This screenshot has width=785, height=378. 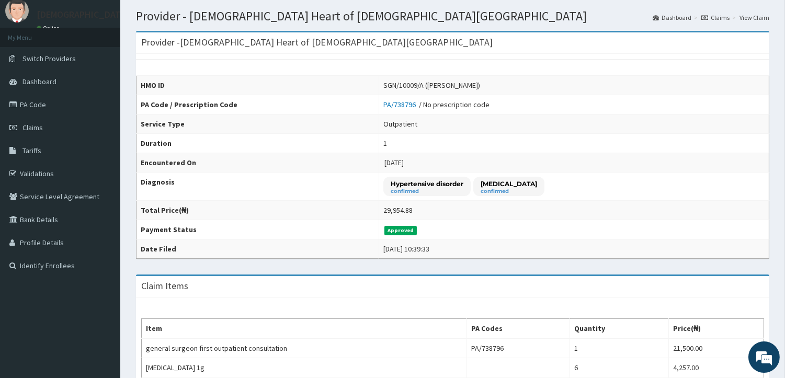 What do you see at coordinates (672, 17) in the screenshot?
I see `a: Dashboard` at bounding box center [672, 17].